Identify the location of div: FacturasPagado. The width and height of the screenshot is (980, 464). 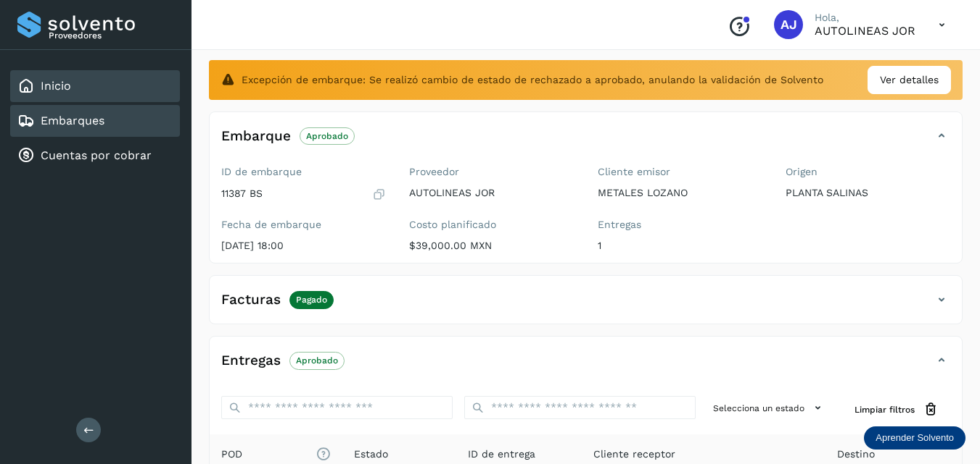
(585, 306).